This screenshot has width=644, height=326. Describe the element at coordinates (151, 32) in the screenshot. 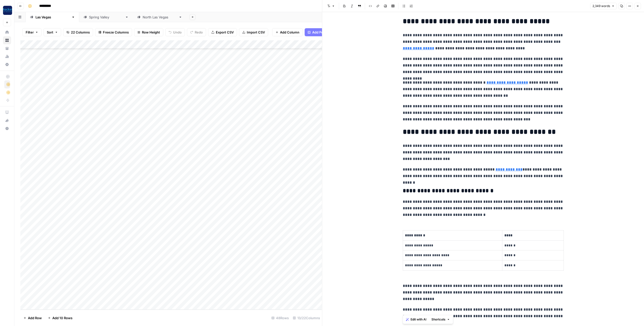

I see `span: Row Height` at that location.